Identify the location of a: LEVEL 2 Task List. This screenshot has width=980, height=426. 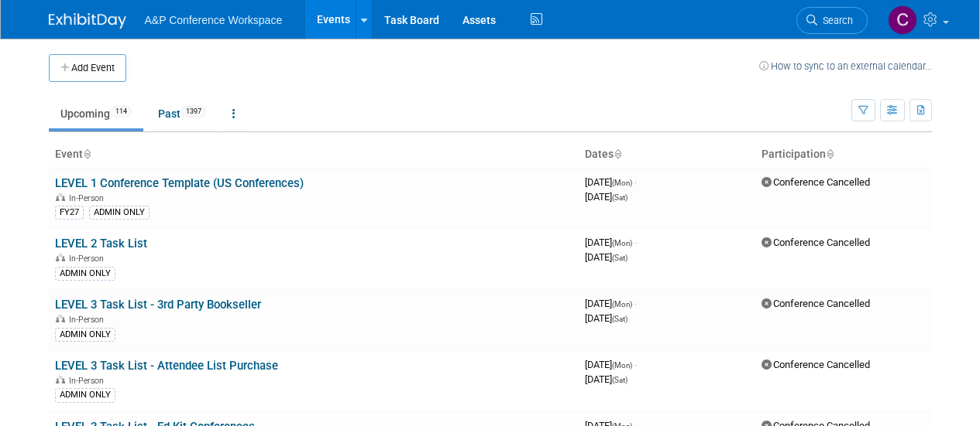
(101, 243).